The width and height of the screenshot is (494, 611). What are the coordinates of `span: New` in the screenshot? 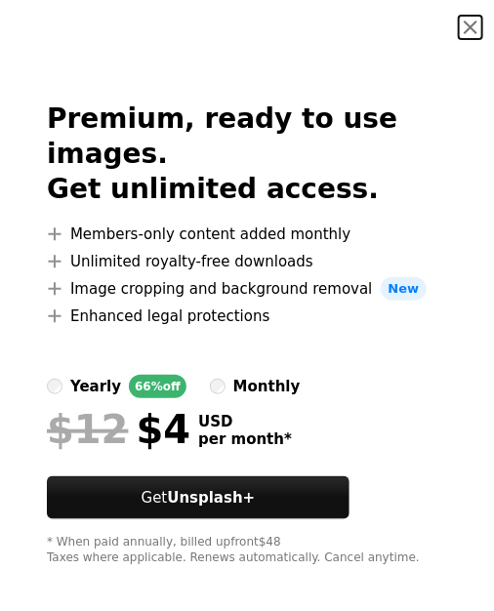 It's located at (404, 289).